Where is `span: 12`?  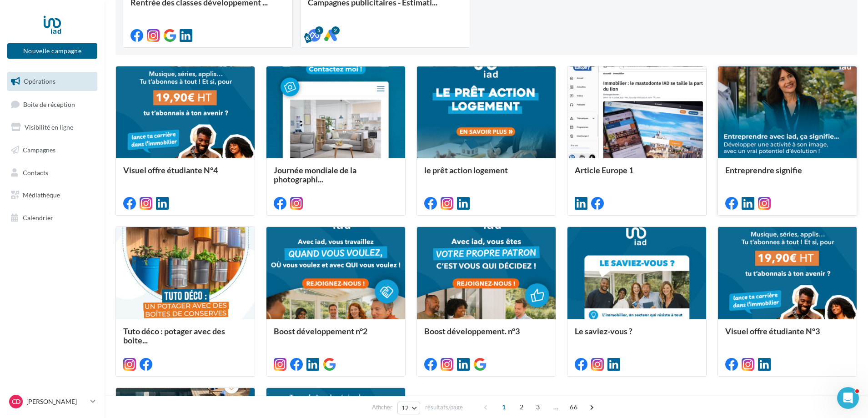
span: 12 is located at coordinates (405, 408).